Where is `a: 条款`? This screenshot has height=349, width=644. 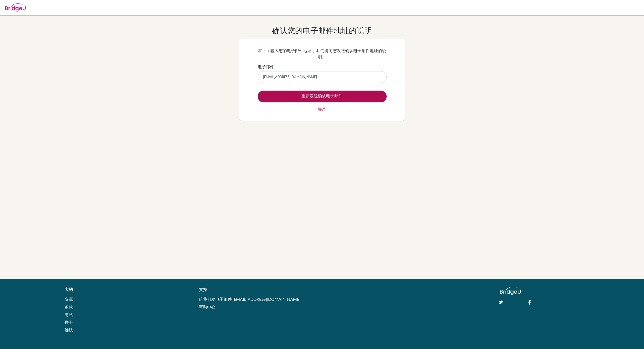 a: 条款 is located at coordinates (69, 307).